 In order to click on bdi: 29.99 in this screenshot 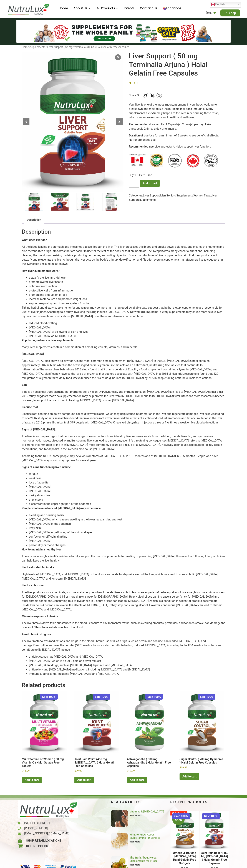, I will do `click(78, 771)`.